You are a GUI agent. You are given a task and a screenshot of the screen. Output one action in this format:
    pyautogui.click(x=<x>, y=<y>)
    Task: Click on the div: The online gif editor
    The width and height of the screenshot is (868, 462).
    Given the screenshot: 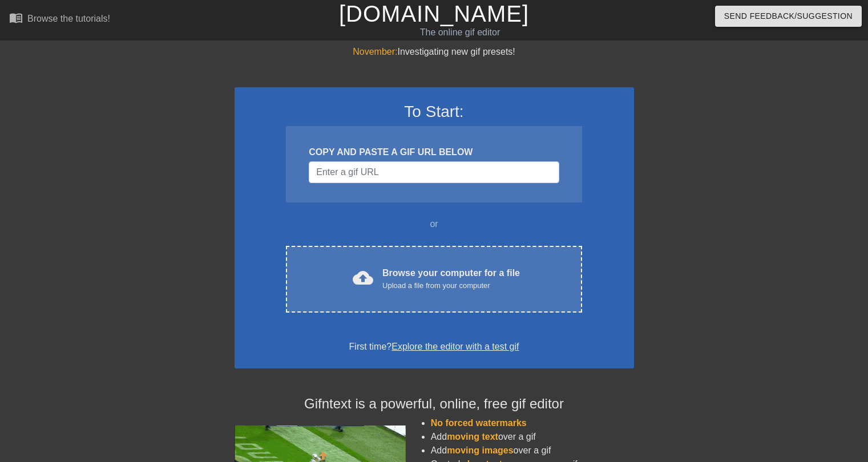 What is the action you would take?
    pyautogui.click(x=461, y=32)
    